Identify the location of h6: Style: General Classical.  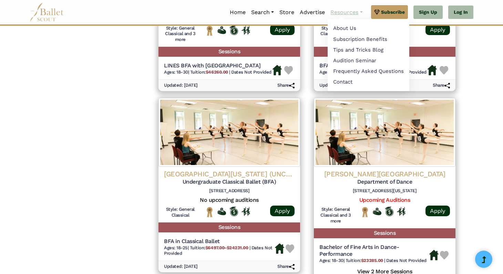
(180, 213).